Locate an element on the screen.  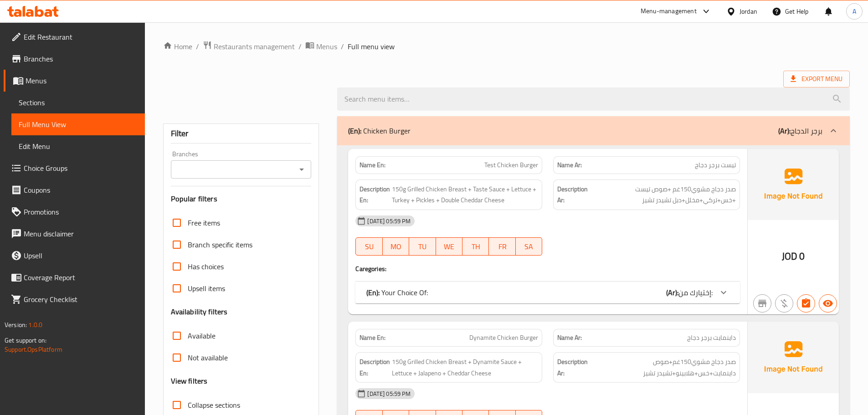
strong: Name En: is located at coordinates (372, 338).